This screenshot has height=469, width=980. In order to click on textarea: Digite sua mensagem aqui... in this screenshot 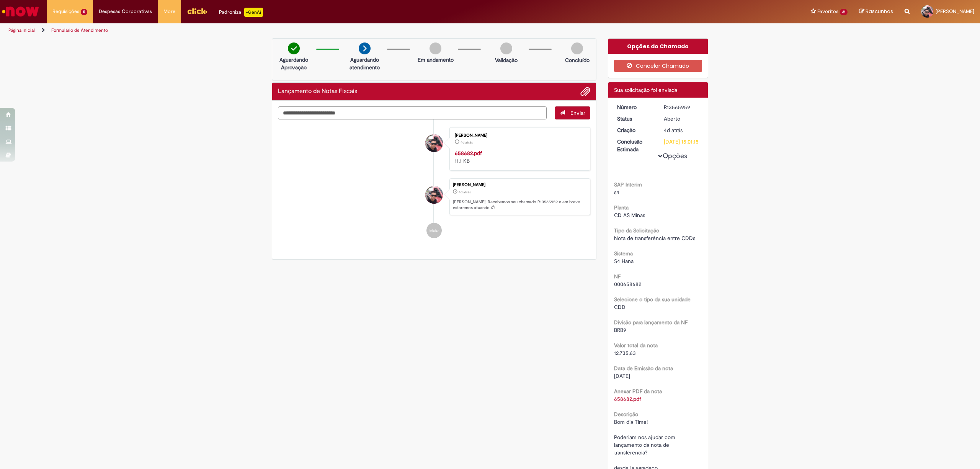, I will do `click(412, 113)`.